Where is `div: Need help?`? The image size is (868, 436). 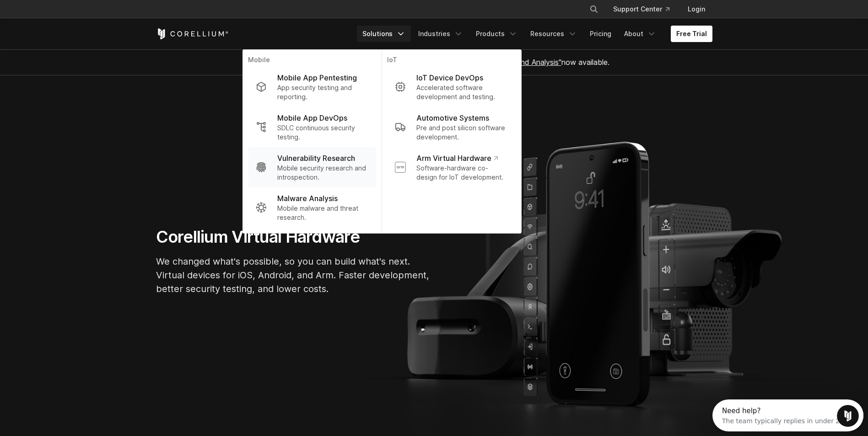
div: Need help? is located at coordinates (70, 11).